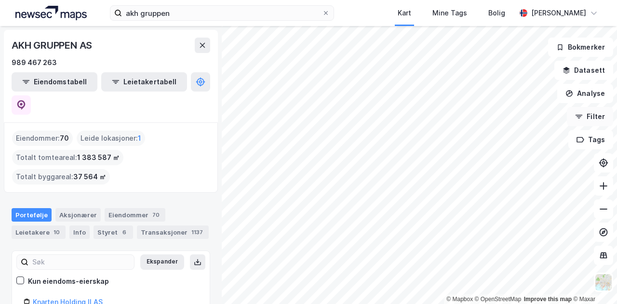 The width and height of the screenshot is (617, 304). Describe the element at coordinates (156, 215) in the screenshot. I see `div: 70` at that location.